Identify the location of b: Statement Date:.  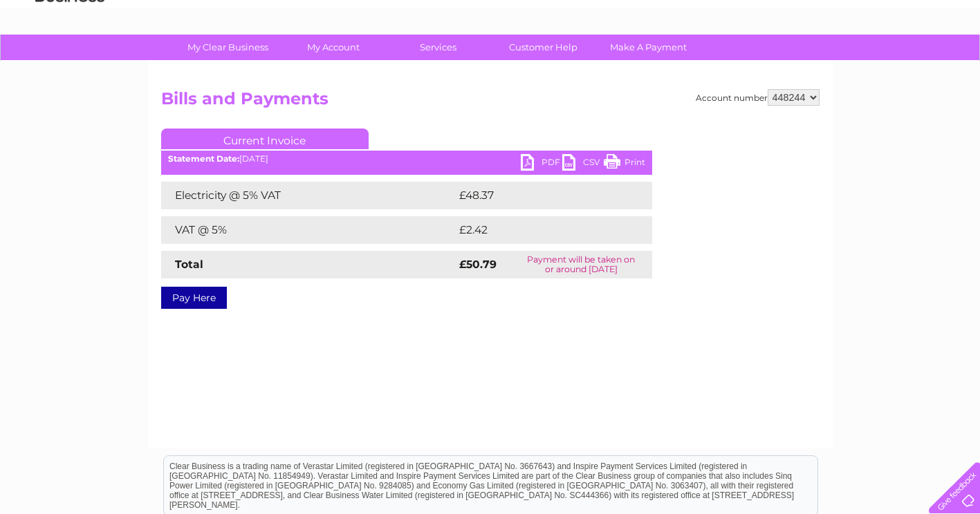
(203, 158).